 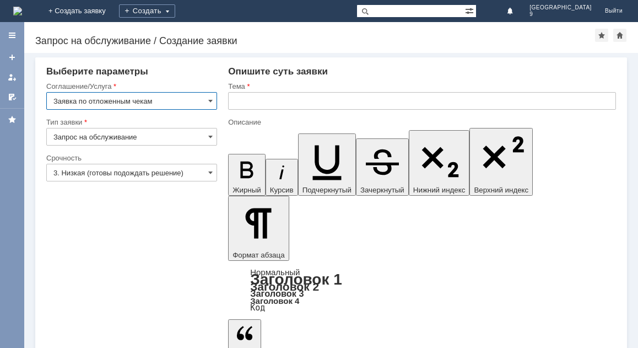 I want to click on div: Тема, so click(x=421, y=86).